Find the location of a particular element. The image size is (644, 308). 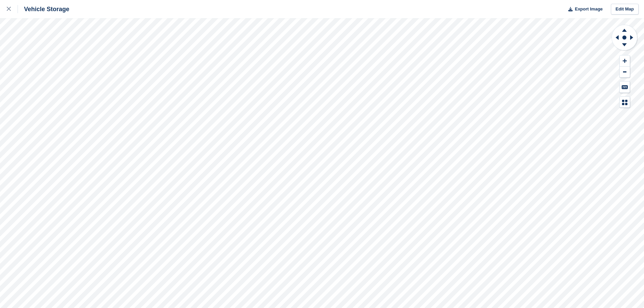

button: Map Legend is located at coordinates (625, 102).